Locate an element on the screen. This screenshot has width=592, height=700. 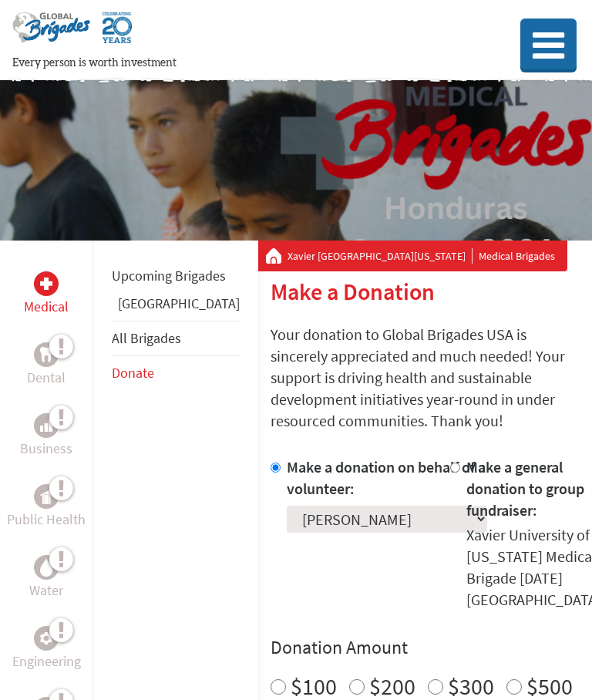
a: Upcoming Brigades is located at coordinates (169, 275).